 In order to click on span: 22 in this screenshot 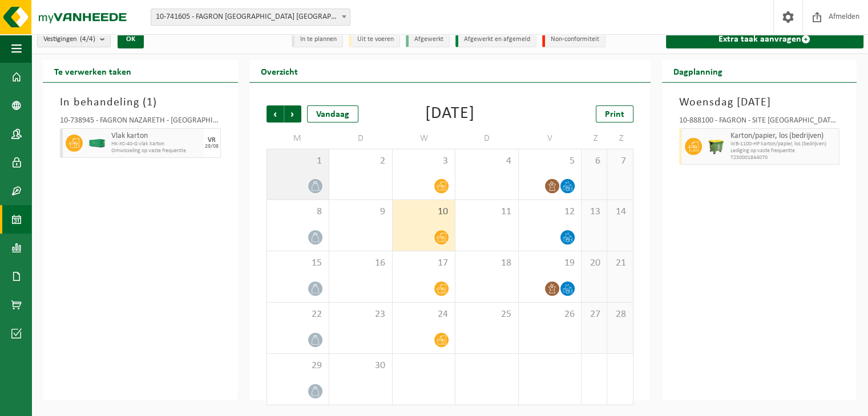, I will do `click(298, 315)`.